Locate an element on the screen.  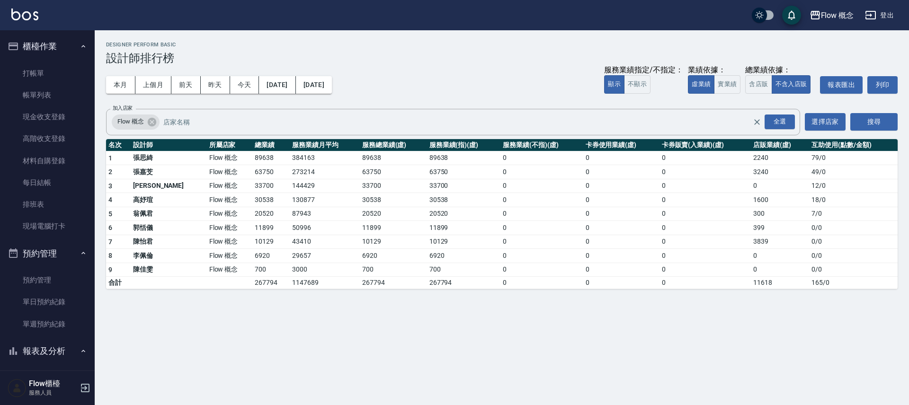
h2: Designer Perform Basic is located at coordinates (502, 45).